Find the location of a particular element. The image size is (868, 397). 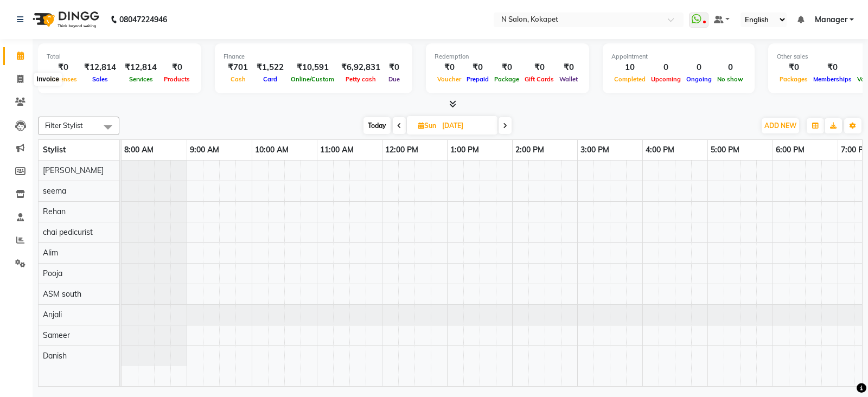

span: Products is located at coordinates (177, 79).